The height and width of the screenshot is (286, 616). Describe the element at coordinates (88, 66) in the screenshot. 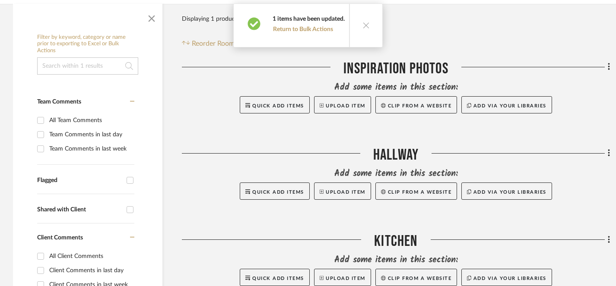

I see `input: Search within 1 results` at that location.